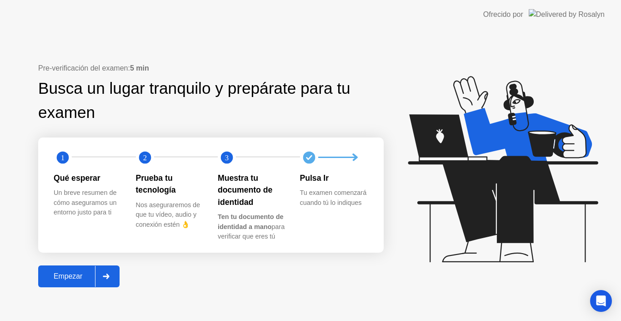  Describe the element at coordinates (227, 157) in the screenshot. I see `text: 3` at that location.